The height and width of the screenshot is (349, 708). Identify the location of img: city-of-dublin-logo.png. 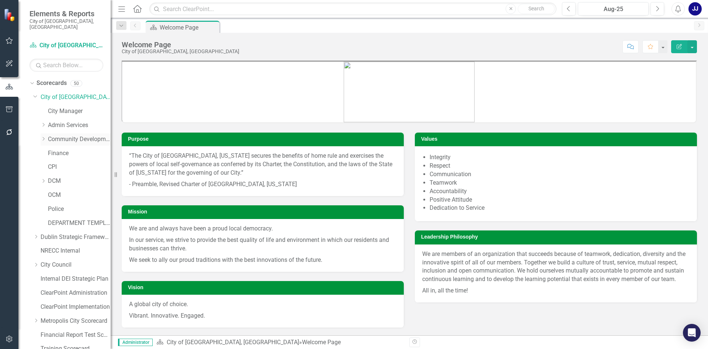
(409, 92).